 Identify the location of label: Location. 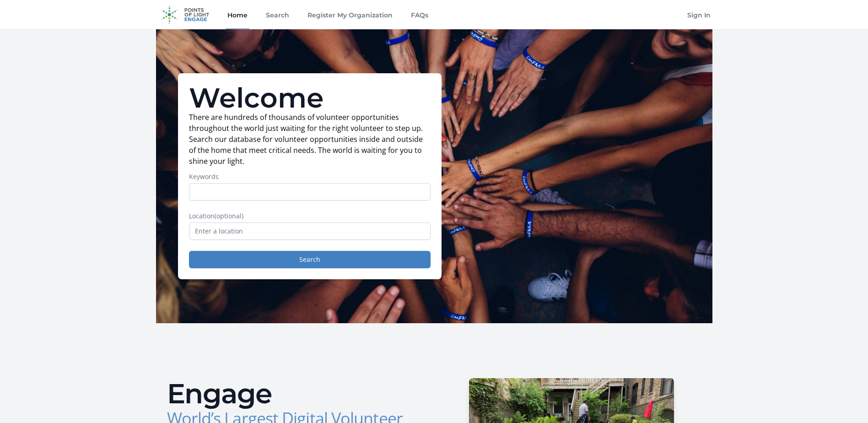
(310, 216).